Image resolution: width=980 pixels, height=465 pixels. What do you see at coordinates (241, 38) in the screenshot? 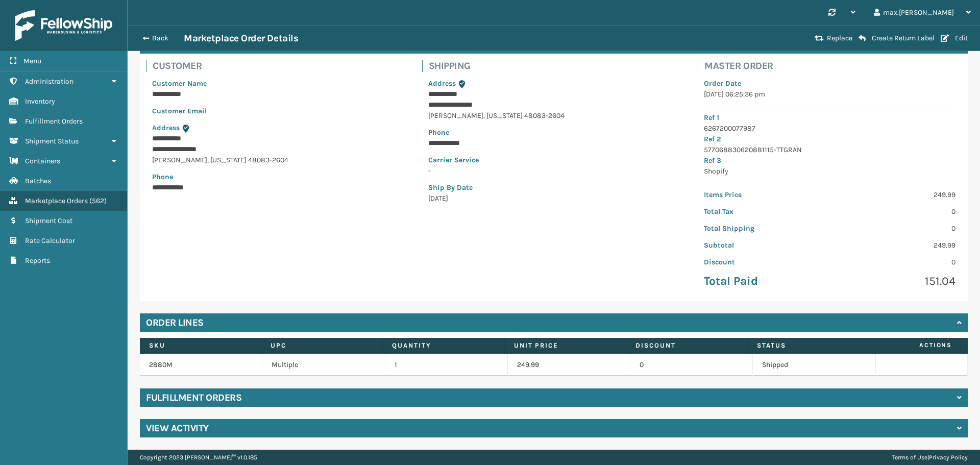
I see `h3: Marketplace Order Details` at bounding box center [241, 38].